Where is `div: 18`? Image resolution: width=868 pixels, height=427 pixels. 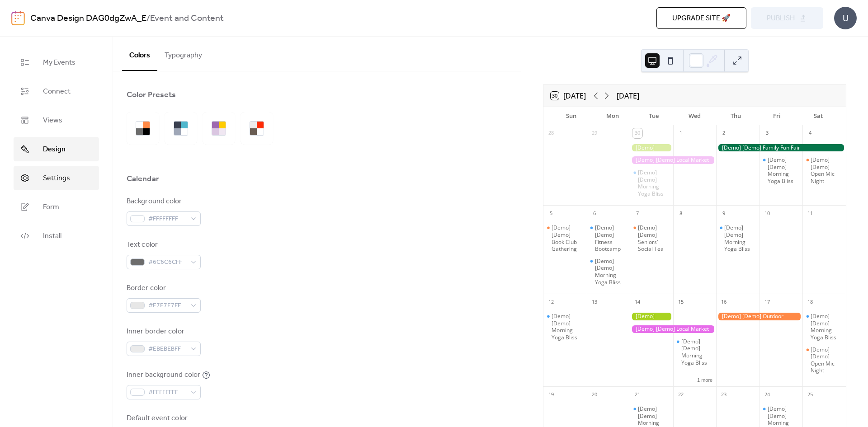
div: 18 is located at coordinates (810, 301).